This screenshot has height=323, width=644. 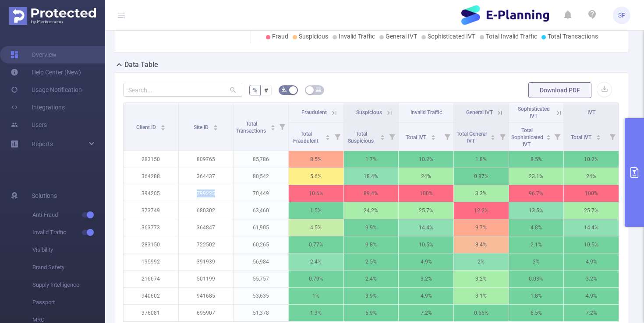 I want to click on p: 2.5%, so click(x=371, y=262).